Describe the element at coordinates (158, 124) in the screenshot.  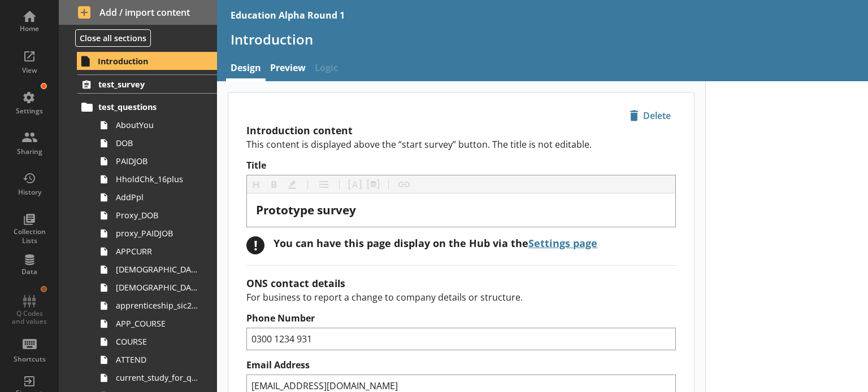
I see `span: AboutYou` at that location.